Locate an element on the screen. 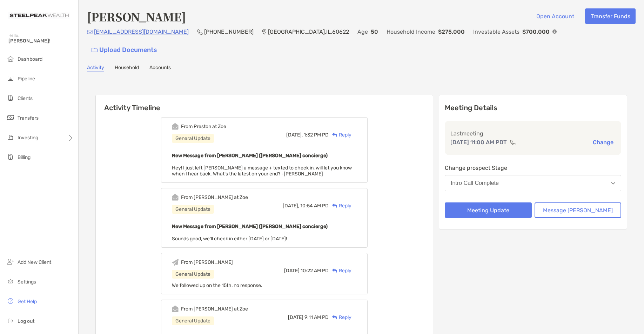  p: Meeting Details is located at coordinates (533, 108).